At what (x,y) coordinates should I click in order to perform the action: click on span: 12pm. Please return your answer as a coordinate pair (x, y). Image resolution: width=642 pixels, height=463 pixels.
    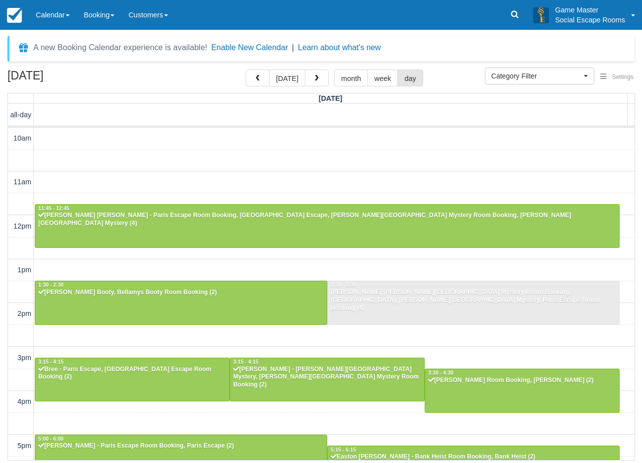
    Looking at the image, I should click on (22, 226).